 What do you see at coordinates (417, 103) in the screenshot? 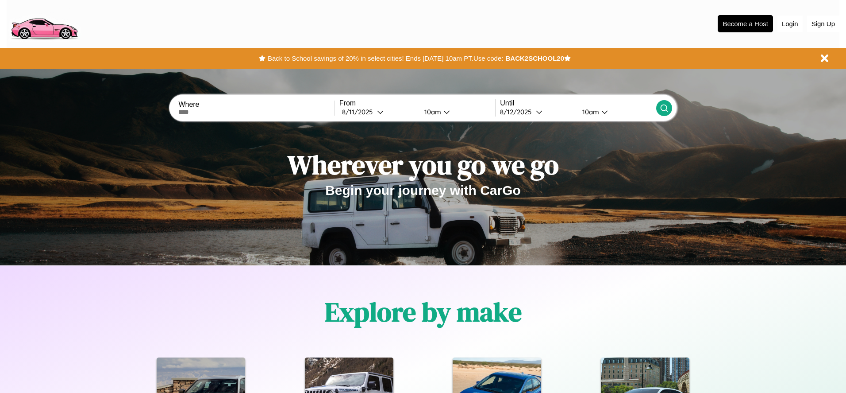
I see `label: From` at bounding box center [417, 103].